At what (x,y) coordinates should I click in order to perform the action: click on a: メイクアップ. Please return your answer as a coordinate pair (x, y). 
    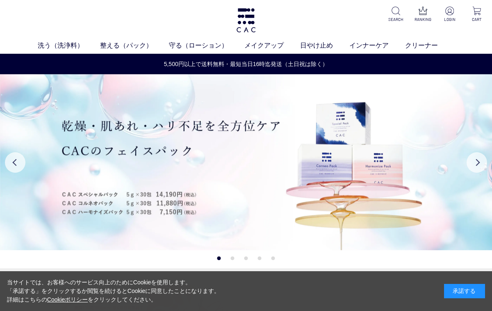
    Looking at the image, I should click on (272, 45).